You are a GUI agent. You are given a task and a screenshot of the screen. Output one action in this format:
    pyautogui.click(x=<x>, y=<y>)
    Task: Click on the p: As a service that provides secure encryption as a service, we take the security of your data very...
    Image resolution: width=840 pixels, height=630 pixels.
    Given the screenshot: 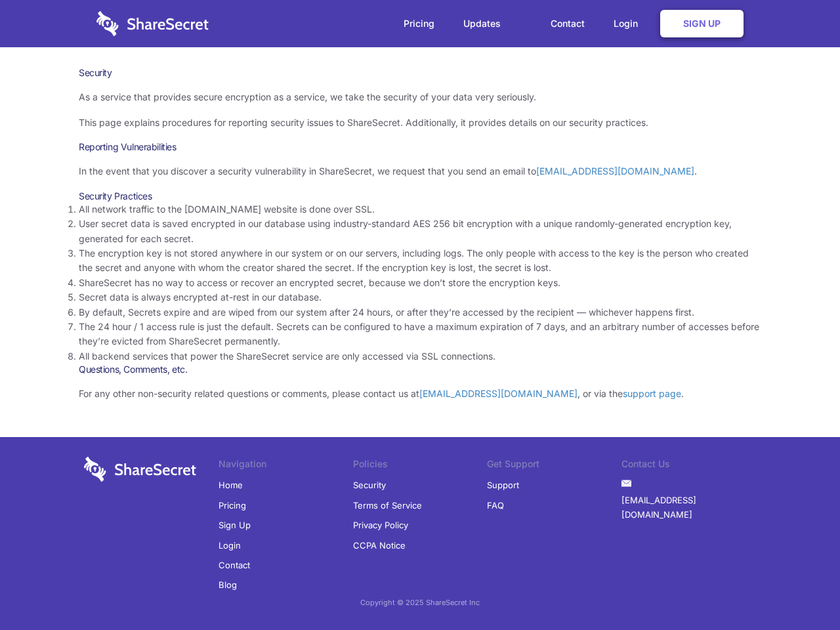 What is the action you would take?
    pyautogui.click(x=420, y=97)
    